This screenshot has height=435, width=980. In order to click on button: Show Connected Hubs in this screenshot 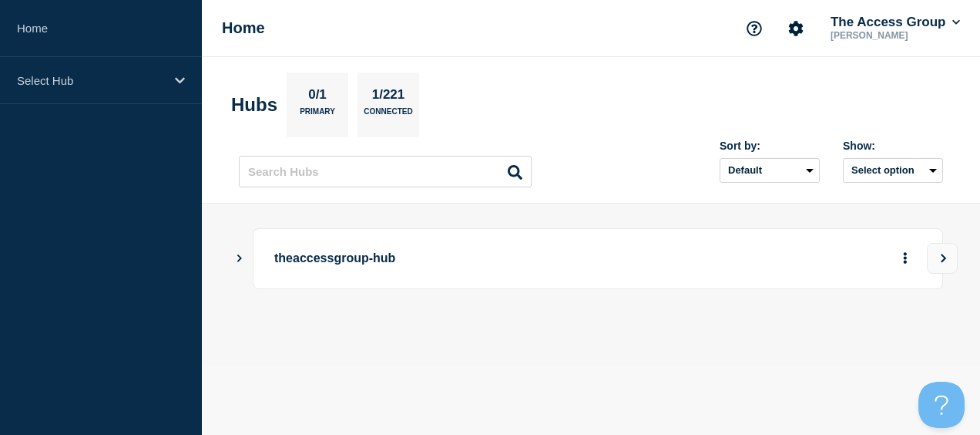, I will do `click(239, 258)`.